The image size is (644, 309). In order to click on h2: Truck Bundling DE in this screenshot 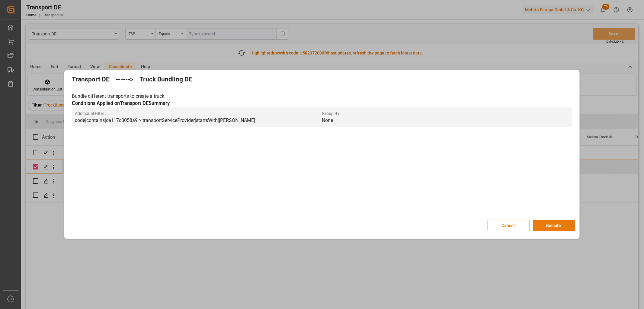, I will do `click(166, 80)`.